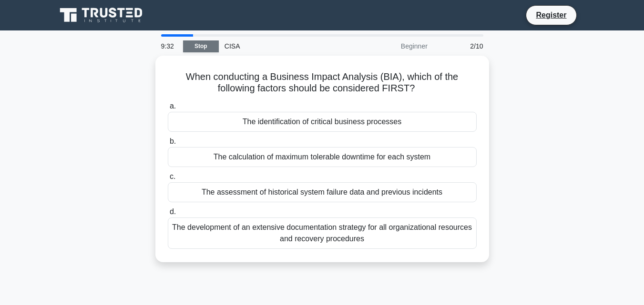 The image size is (644, 305). I want to click on span: c., so click(173, 176).